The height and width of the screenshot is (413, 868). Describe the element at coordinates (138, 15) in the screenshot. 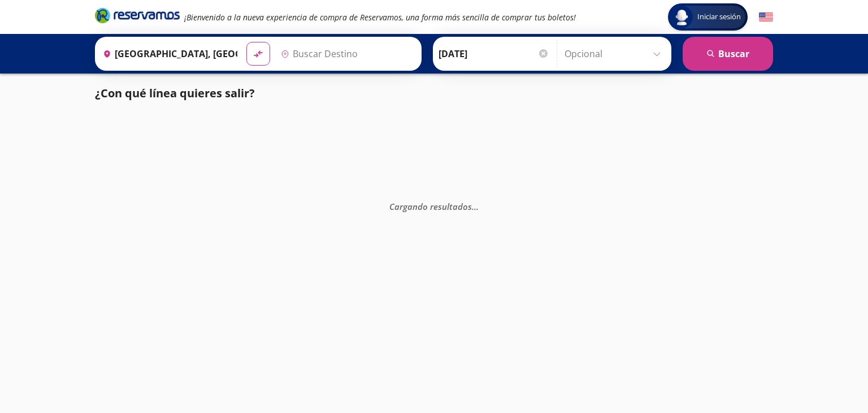

I see `i: Brand Logo` at that location.